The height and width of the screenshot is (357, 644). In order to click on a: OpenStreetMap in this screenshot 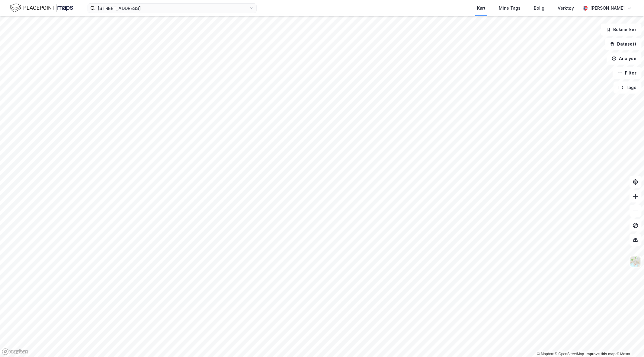, I will do `click(569, 354)`.